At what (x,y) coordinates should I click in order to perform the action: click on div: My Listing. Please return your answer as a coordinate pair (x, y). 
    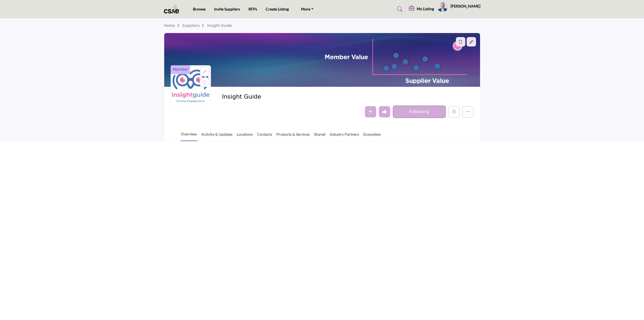
    Looking at the image, I should click on (422, 9).